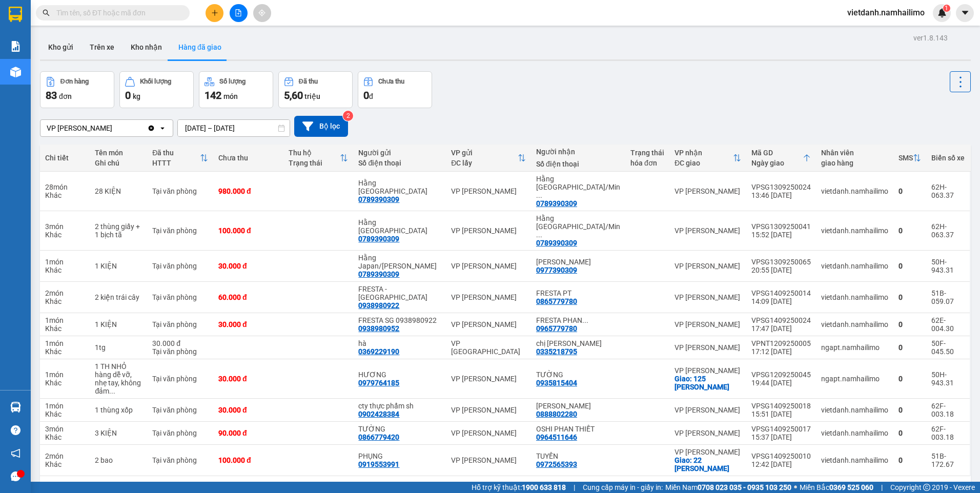 The height and width of the screenshot is (493, 980). What do you see at coordinates (46, 13) in the screenshot?
I see `span: search` at bounding box center [46, 13].